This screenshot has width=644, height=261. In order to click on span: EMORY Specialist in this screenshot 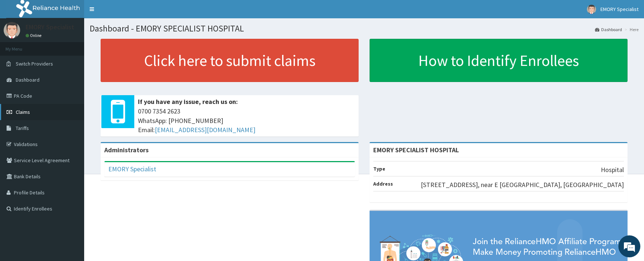, I will do `click(620, 9)`.